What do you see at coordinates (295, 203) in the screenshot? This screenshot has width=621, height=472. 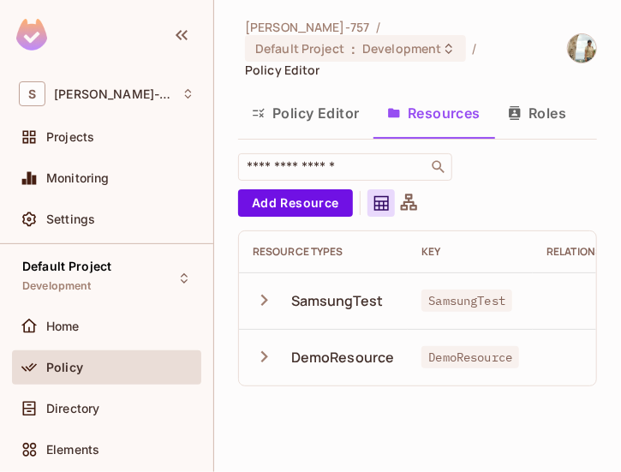 I see `button: Add Resource` at bounding box center [295, 203].